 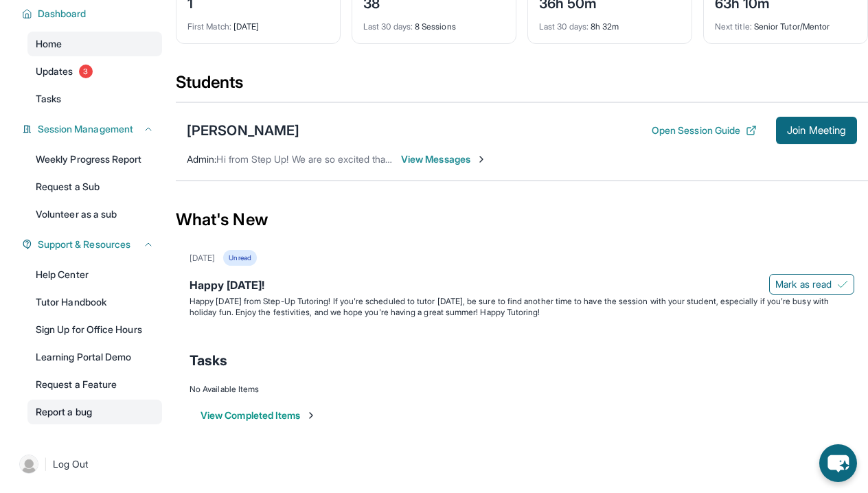 What do you see at coordinates (71, 465) in the screenshot?
I see `span: Log Out` at bounding box center [71, 465].